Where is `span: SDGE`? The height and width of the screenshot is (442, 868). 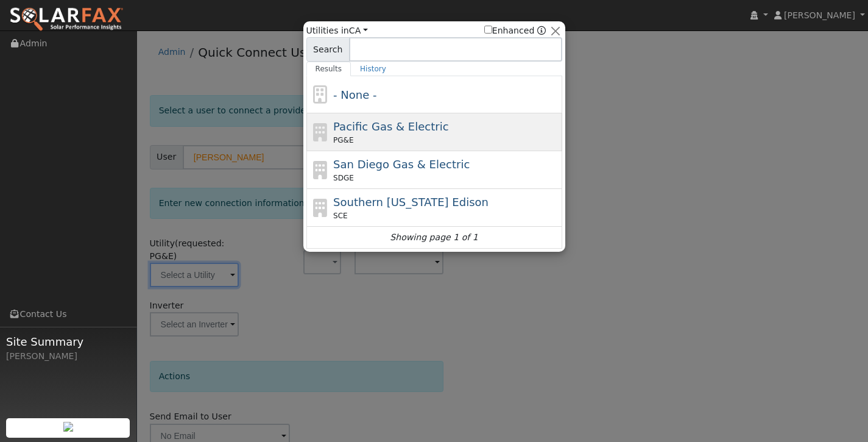 span: SDGE is located at coordinates (343, 178).